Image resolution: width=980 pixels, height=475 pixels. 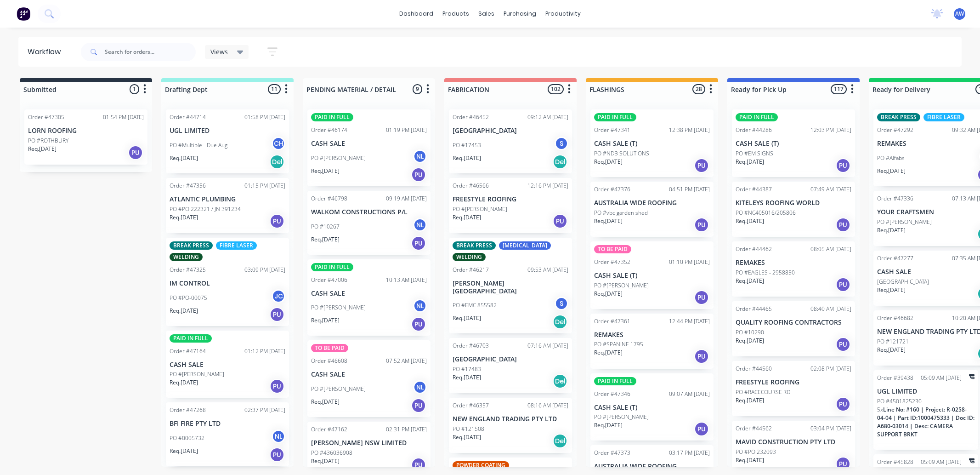 What do you see at coordinates (188, 298) in the screenshot?
I see `p: PO #PO-00075` at bounding box center [188, 298].